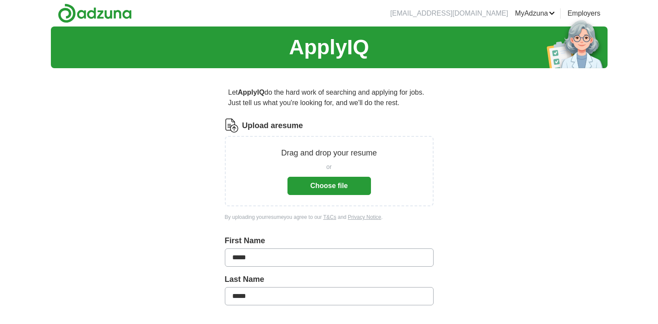 The height and width of the screenshot is (324, 658). What do you see at coordinates (584, 13) in the screenshot?
I see `a: Employers` at bounding box center [584, 13].